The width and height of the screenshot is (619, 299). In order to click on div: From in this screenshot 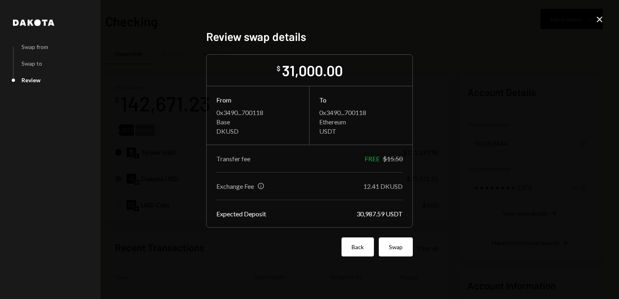, I will do `click(258, 100)`.